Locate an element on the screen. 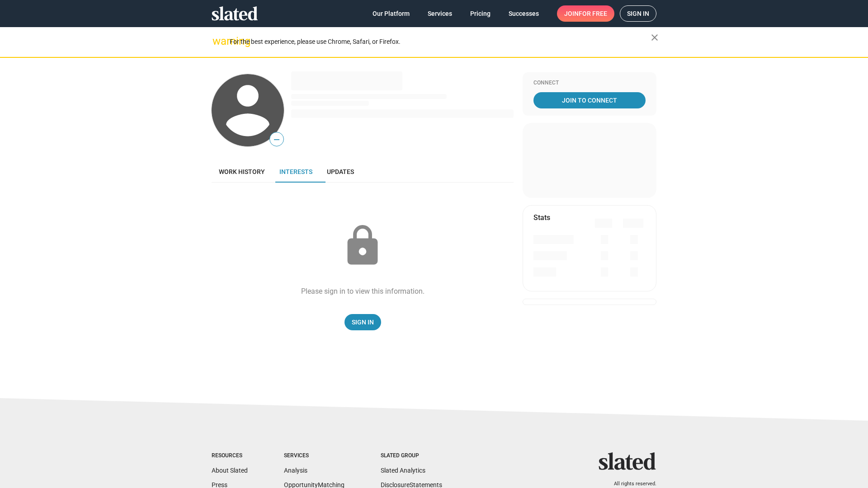 This screenshot has width=868, height=488. div: Slated Group is located at coordinates (412, 456).